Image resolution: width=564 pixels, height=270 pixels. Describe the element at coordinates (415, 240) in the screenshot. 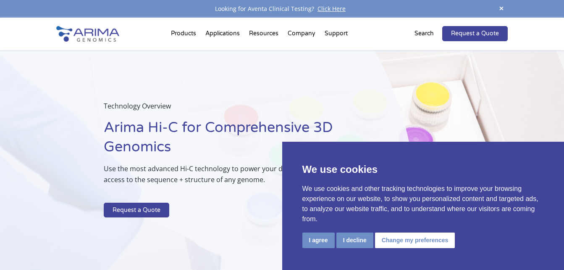

I see `button: Change my preferences` at that location.